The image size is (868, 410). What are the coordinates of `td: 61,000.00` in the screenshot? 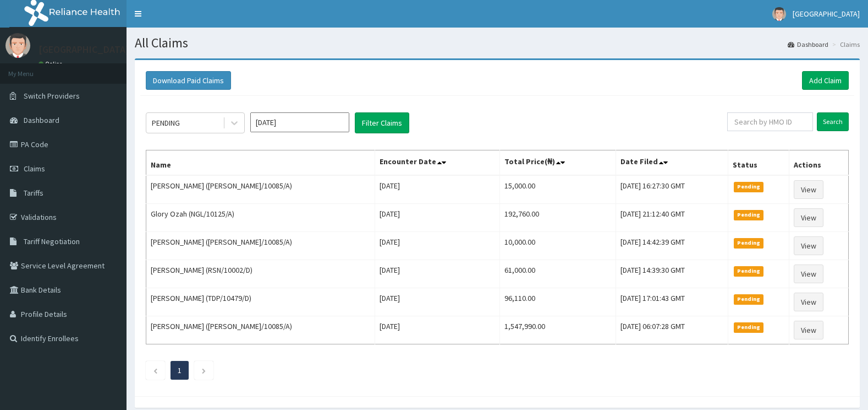 It's located at (558, 274).